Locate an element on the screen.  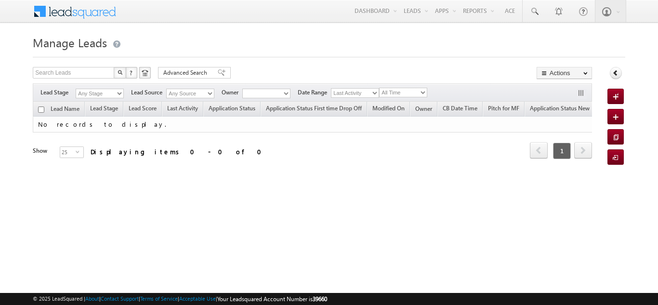
span: CB Date Time is located at coordinates (460, 108).